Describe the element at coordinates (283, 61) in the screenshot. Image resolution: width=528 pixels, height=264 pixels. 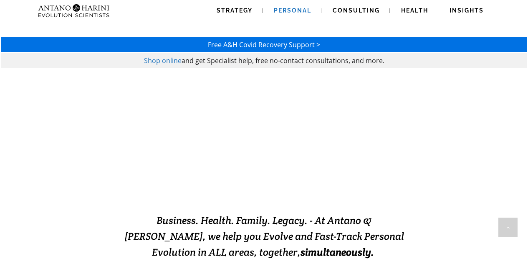
I see `span: and get Specialist help, free no-contact consultations, and more.` at that location.